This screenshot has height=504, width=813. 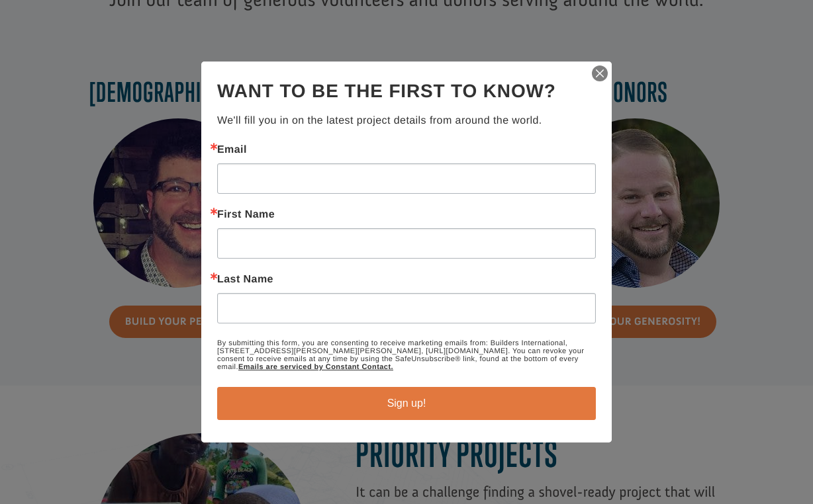 I want to click on label: Email, so click(x=406, y=150).